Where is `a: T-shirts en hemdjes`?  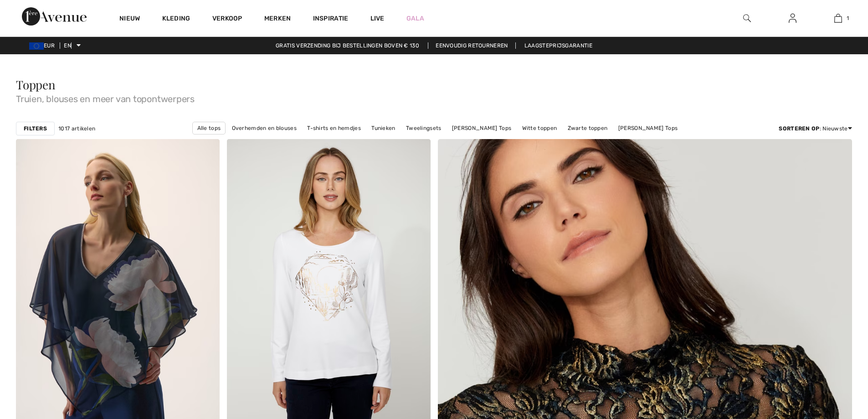 a: T-shirts en hemdjes is located at coordinates (334, 128).